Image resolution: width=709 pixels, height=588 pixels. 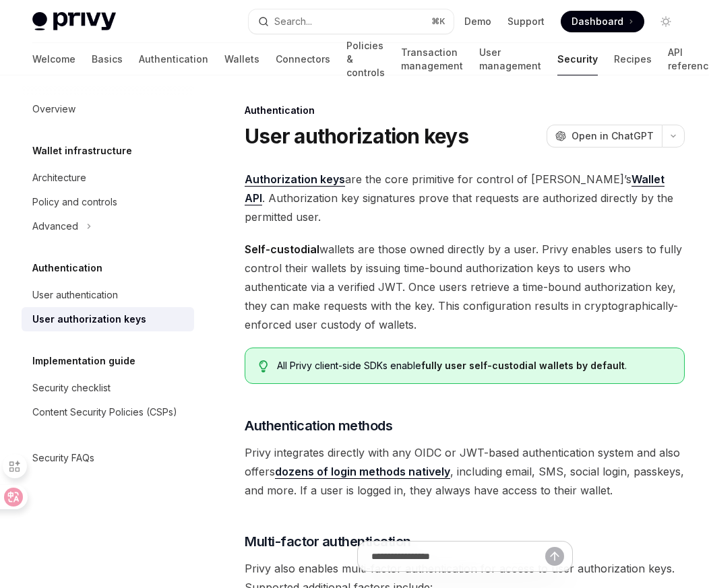 I want to click on button: Send message, so click(x=555, y=557).